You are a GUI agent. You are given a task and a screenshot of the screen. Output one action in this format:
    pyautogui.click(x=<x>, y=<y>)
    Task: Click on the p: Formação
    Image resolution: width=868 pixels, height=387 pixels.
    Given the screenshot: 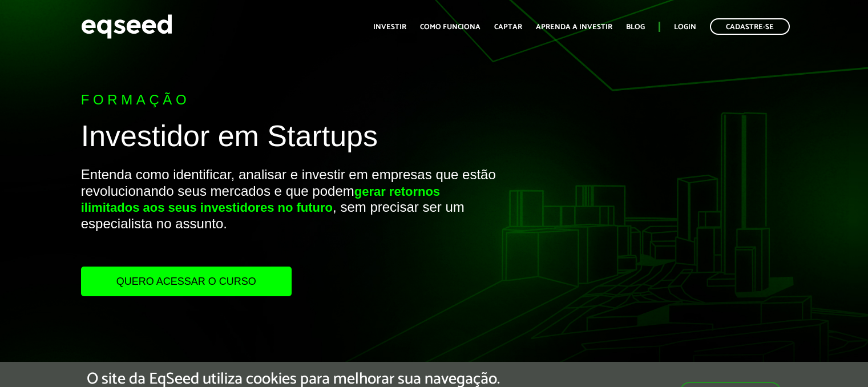 What is the action you would take?
    pyautogui.click(x=290, y=100)
    